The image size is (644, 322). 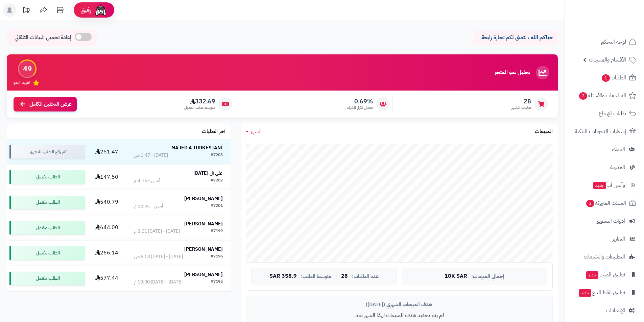 What do you see at coordinates (604, 221) in the screenshot?
I see `a: أدوات التسويق` at bounding box center [604, 221].